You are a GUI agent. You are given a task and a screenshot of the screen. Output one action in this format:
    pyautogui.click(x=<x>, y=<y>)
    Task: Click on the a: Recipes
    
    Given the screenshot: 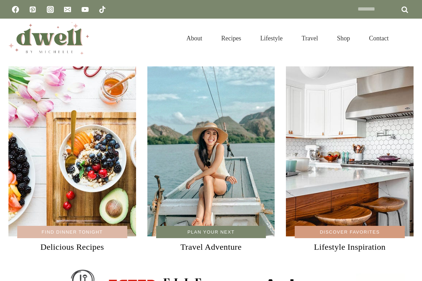 What is the action you would take?
    pyautogui.click(x=231, y=38)
    